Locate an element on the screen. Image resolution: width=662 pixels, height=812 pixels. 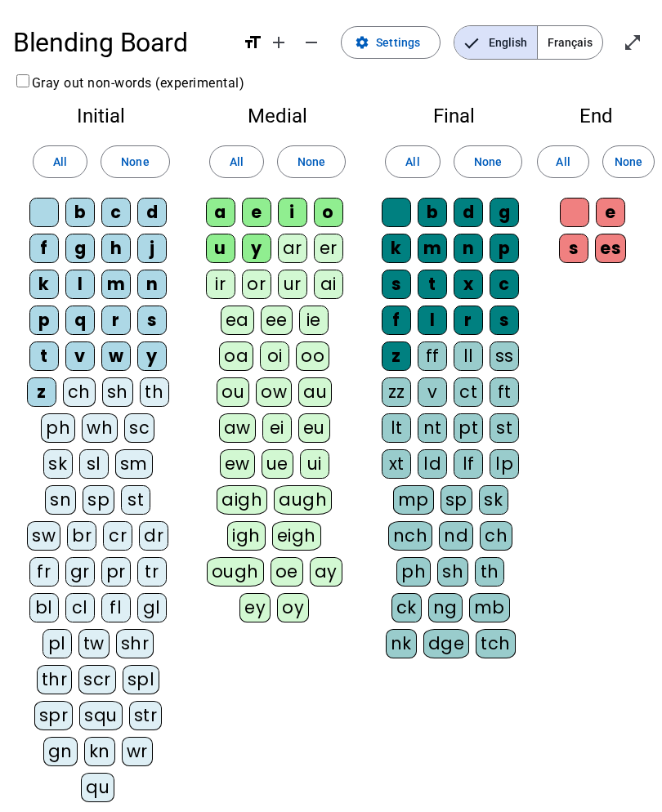
div: cl is located at coordinates (80, 608).